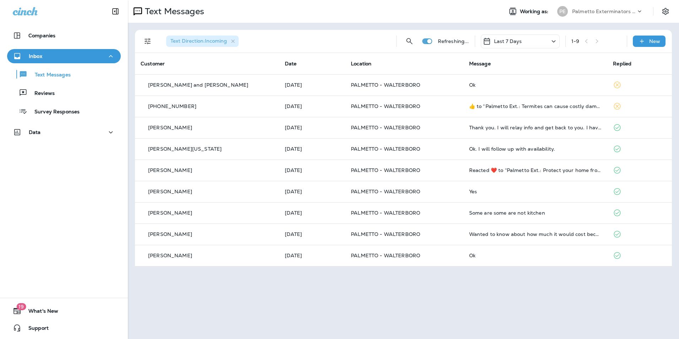  I want to click on span: Working as:, so click(535, 11).